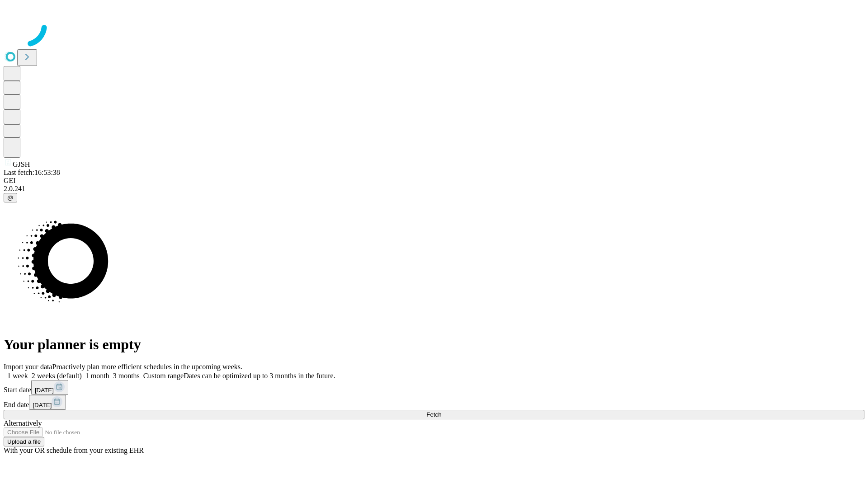 This screenshot has height=488, width=868. What do you see at coordinates (434, 189) in the screenshot?
I see `div: 2.0.241` at bounding box center [434, 189].